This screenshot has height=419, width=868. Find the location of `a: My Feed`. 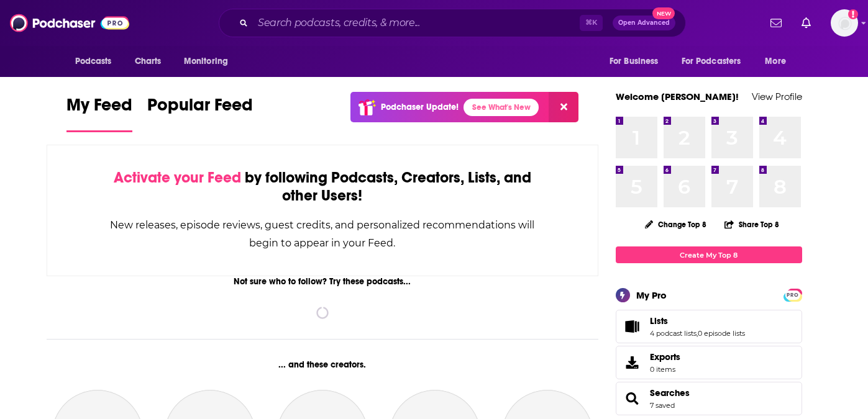

a: My Feed is located at coordinates (100, 113).